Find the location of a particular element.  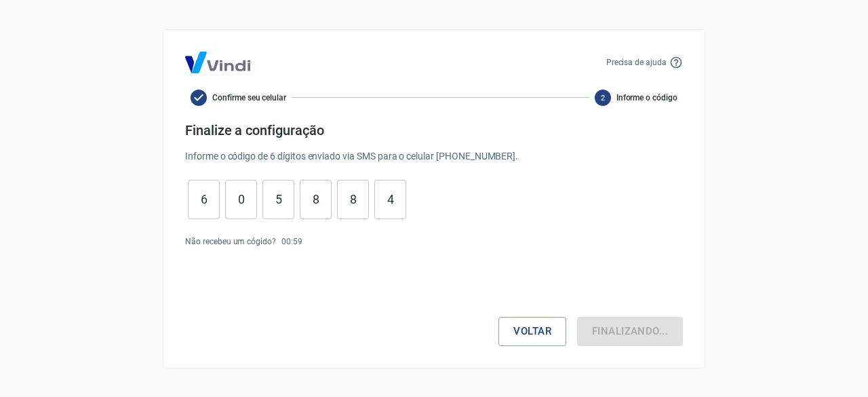

text: 2 is located at coordinates (603, 97).